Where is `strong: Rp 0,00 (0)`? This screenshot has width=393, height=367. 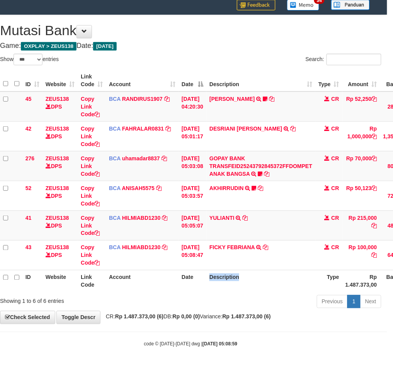 strong: Rp 0,00 (0) is located at coordinates (186, 317).